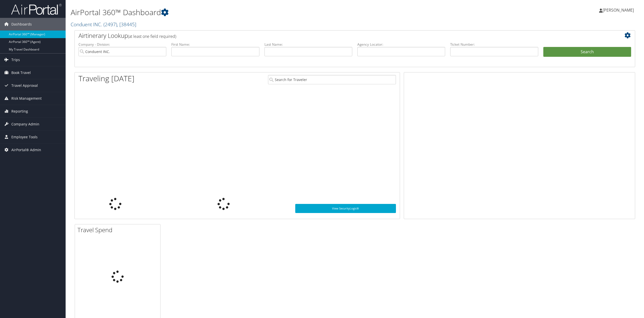 This screenshot has width=644, height=318. What do you see at coordinates (110, 24) in the screenshot?
I see `span: ( 2497 )` at bounding box center [110, 24].